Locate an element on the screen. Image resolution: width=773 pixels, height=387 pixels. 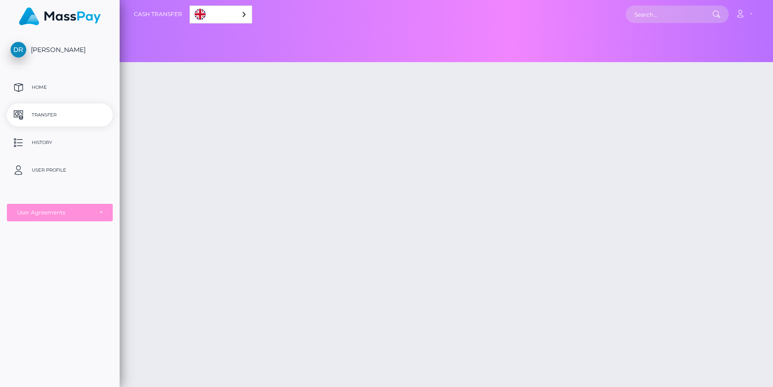
a: Home is located at coordinates (60, 87).